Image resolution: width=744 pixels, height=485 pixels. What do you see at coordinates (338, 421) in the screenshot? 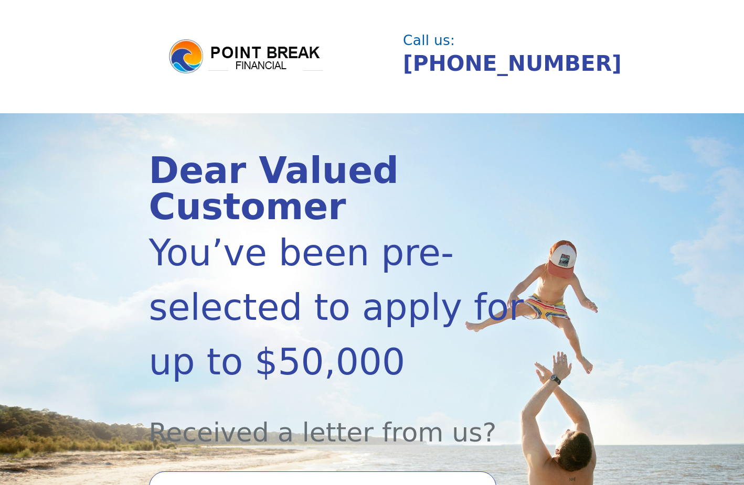
I see `div: Received a letter from us?` at bounding box center [338, 421].